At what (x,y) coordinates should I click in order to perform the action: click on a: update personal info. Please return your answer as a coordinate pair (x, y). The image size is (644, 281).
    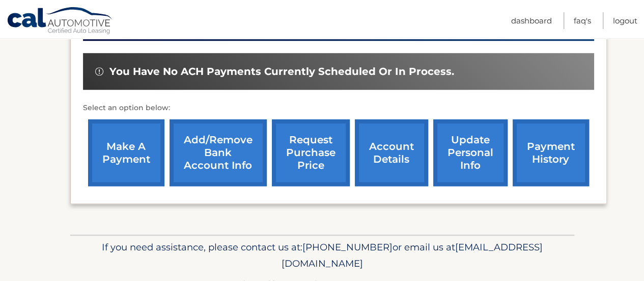
    Looking at the image, I should click on (470, 152).